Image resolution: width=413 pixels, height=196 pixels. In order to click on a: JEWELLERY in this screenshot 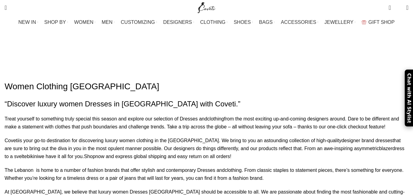, I will do `click(340, 22)`.